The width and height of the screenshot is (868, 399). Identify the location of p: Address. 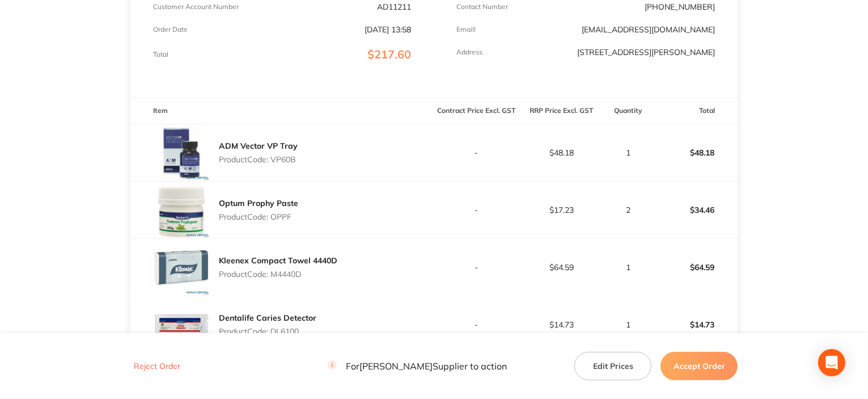
(470, 52).